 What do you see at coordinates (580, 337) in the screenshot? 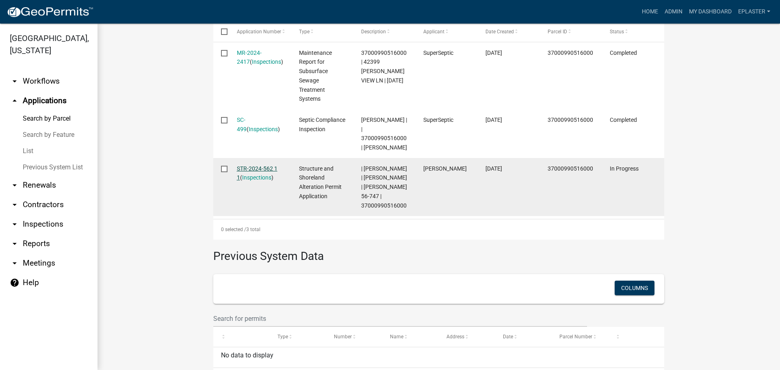
I see `datatable-header-cell: Parcel Number` at bounding box center [580, 337].